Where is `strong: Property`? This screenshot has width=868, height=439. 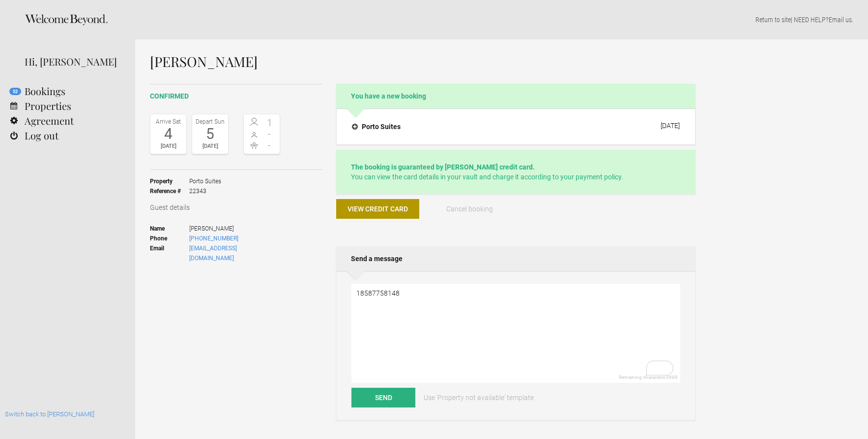 strong: Property is located at coordinates (170, 181).